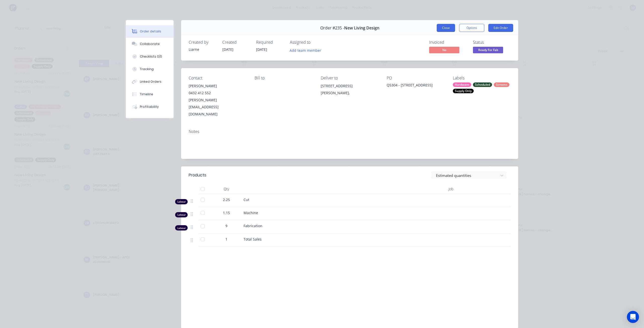  Describe the element at coordinates (150, 107) in the screenshot. I see `button: Profitability` at that location.